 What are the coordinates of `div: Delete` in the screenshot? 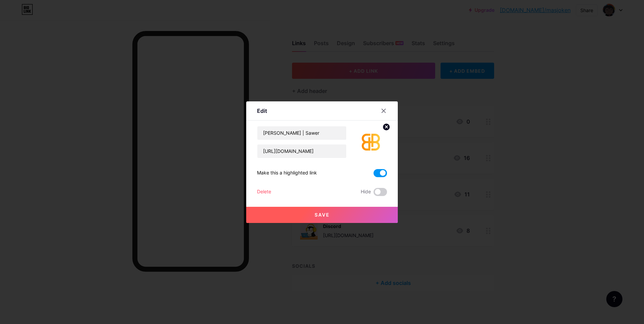 It's located at (264, 192).